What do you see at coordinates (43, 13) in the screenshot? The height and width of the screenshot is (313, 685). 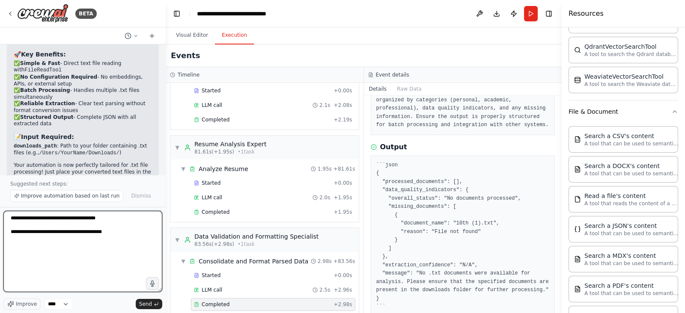 I see `img: Logo` at bounding box center [43, 13].